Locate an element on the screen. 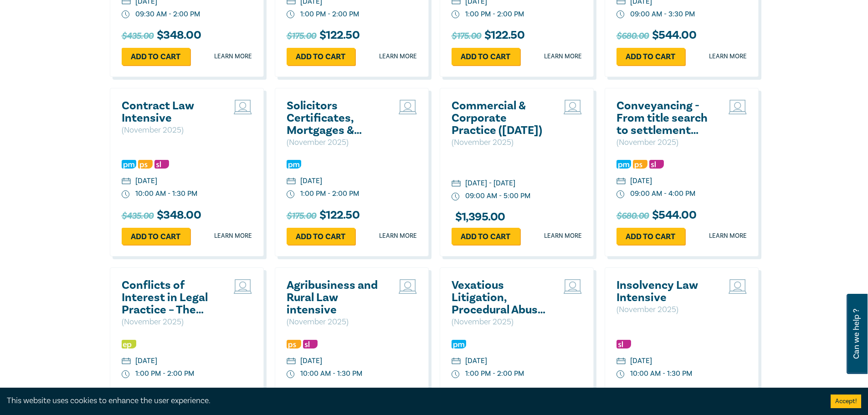 The image size is (868, 415). a: Conflicts of Interest in Legal Practice – The General Store Dilemma is located at coordinates (170, 297).